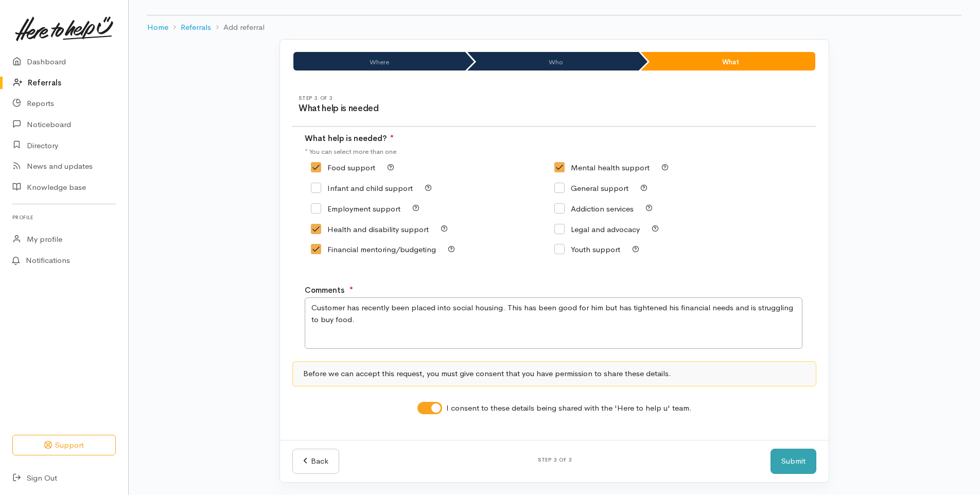  What do you see at coordinates (554, 28) in the screenshot?
I see `nav: breadcrumb` at bounding box center [554, 28].